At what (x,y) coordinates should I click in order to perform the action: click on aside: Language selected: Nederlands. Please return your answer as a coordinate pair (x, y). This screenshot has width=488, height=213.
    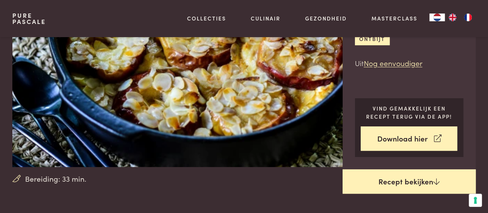
    Looking at the image, I should click on (453, 17).